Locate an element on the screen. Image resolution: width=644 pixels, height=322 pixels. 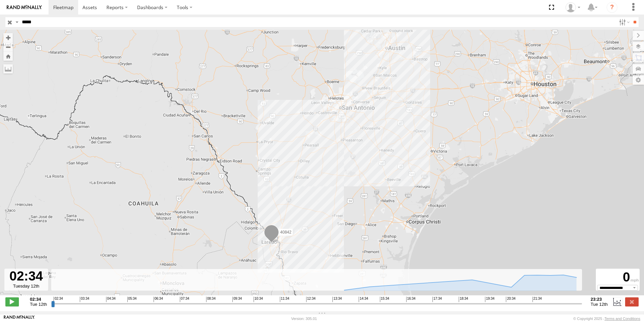
img: rand-logo.svg is located at coordinates (24, 7).